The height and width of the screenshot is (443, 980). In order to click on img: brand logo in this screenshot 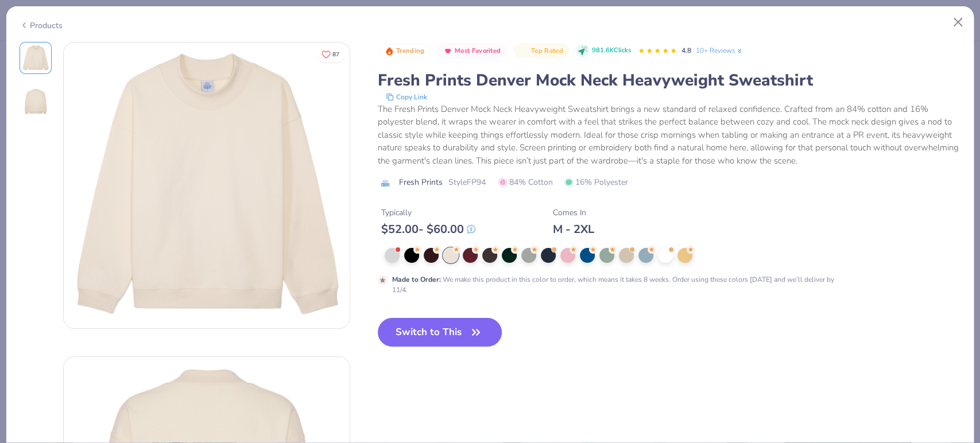, I will do `click(385, 183)`.